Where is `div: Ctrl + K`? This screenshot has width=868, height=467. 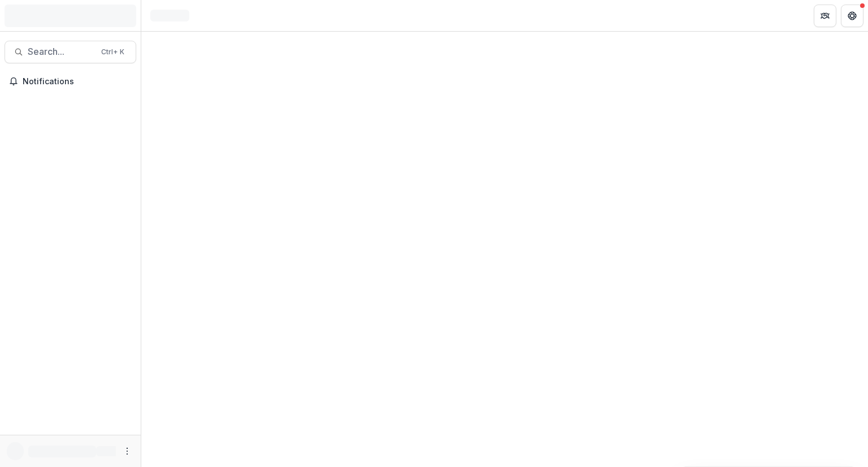
div: Ctrl + K is located at coordinates (112, 52).